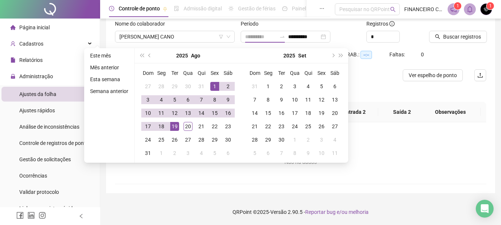 Image resolution: width=501 pixels, height=225 pixels. What do you see at coordinates (255, 153) in the screenshot?
I see `div: 5` at bounding box center [255, 153].